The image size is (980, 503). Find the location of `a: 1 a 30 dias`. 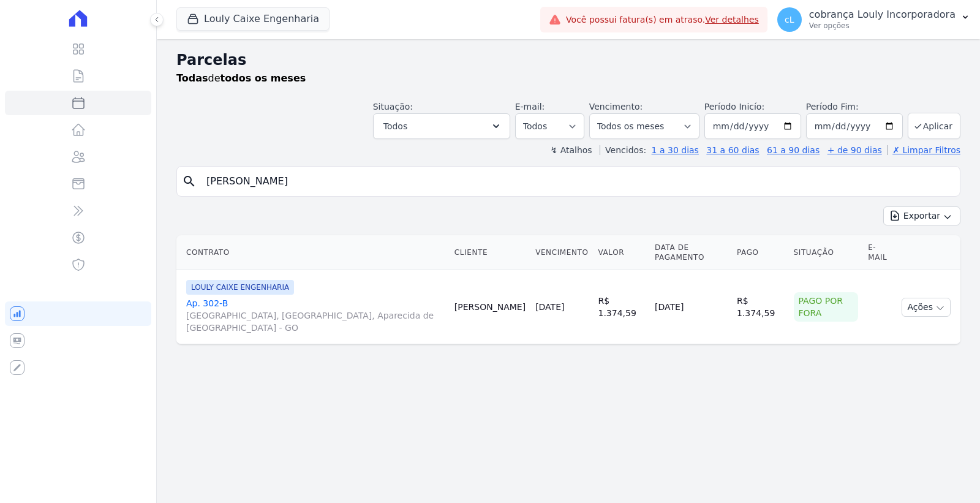

a: 1 a 30 dias is located at coordinates (675, 150).